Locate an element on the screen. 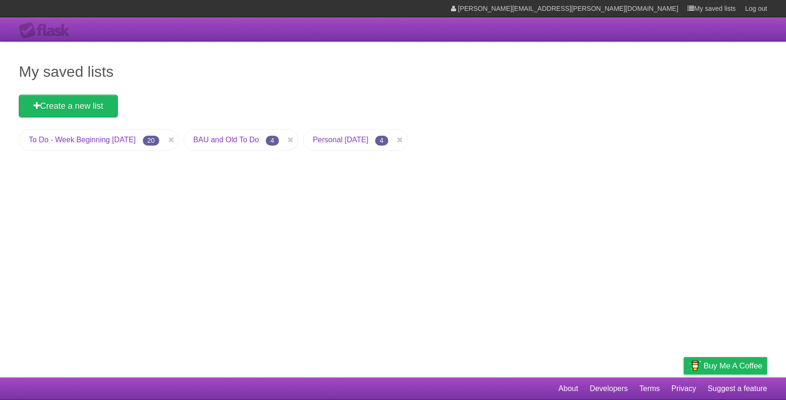 Image resolution: width=786 pixels, height=400 pixels. a: Buy me a coffee is located at coordinates (725, 366).